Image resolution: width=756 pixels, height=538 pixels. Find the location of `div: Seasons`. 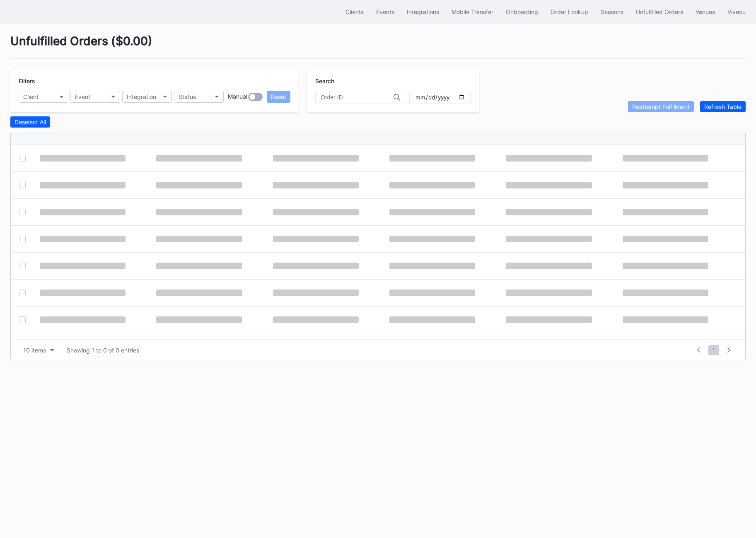

div: Seasons is located at coordinates (612, 11).